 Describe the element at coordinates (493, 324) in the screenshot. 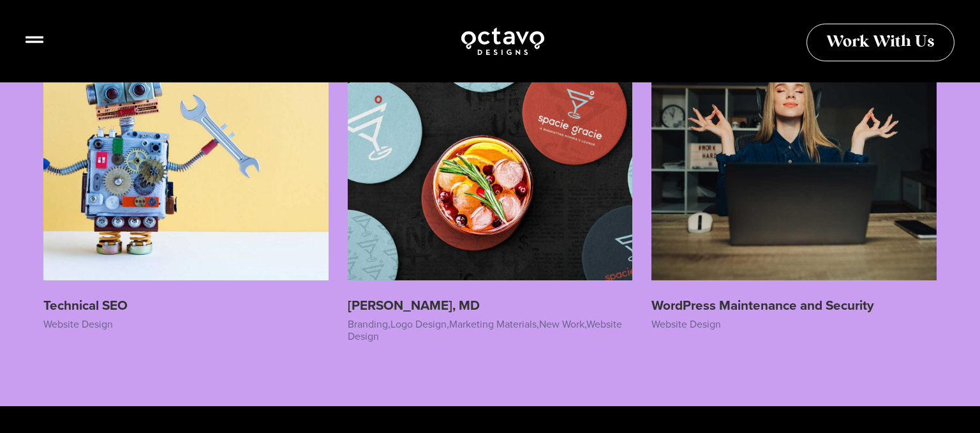

I see `span: Marketing Materials` at that location.